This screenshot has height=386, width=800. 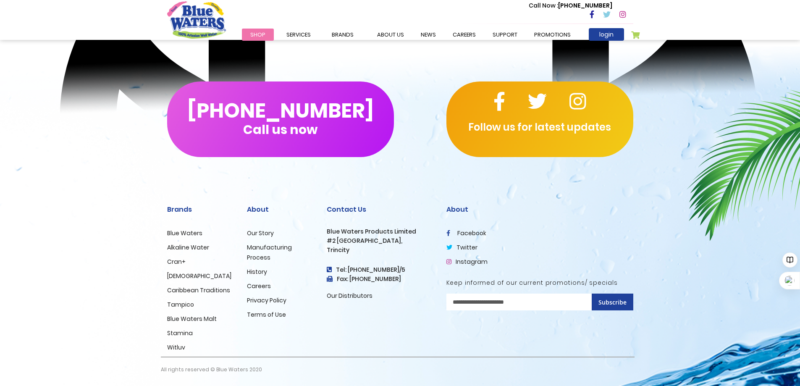 What do you see at coordinates (201, 209) in the screenshot?
I see `h2: Brands` at bounding box center [201, 209].